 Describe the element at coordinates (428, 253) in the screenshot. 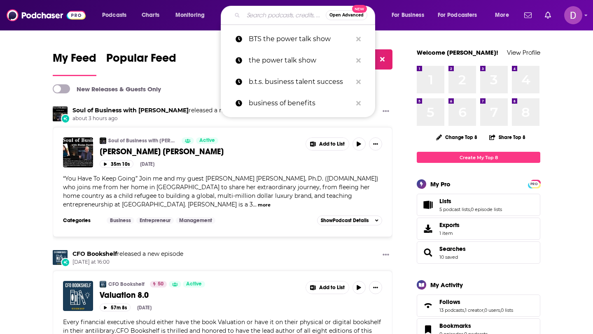

I see `a: Searches` at that location.